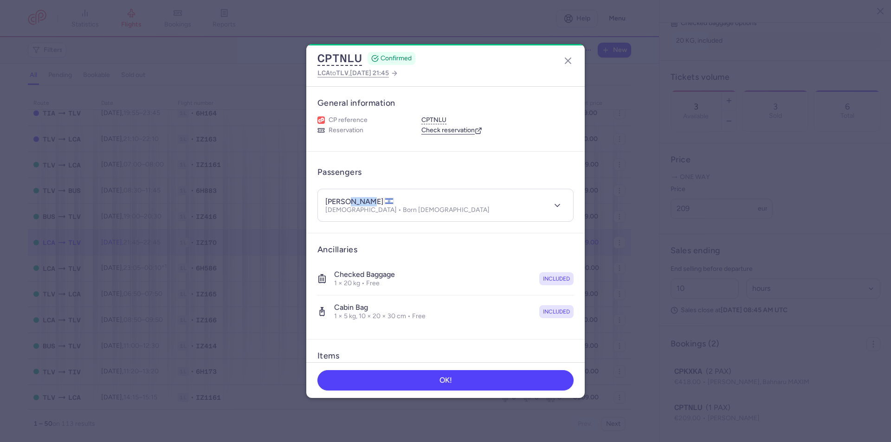 This screenshot has height=442, width=891. What do you see at coordinates (346, 130) in the screenshot?
I see `span: Reservation` at bounding box center [346, 130].